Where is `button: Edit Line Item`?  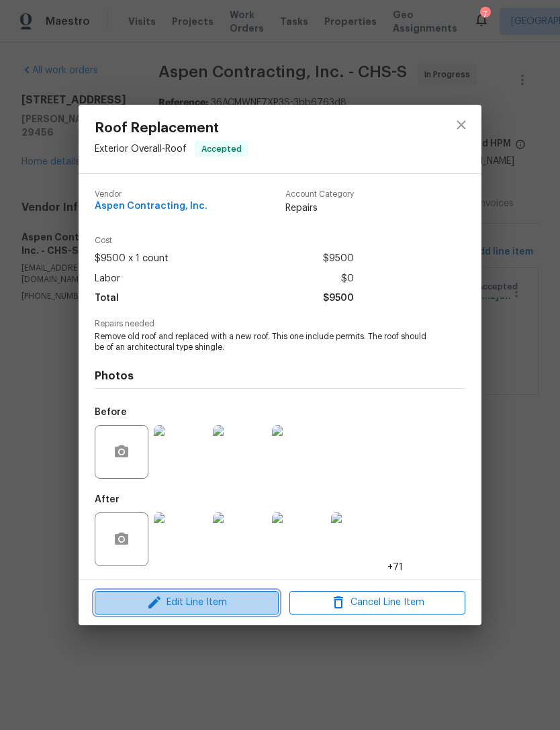 button: Edit Line Item is located at coordinates (186, 602).